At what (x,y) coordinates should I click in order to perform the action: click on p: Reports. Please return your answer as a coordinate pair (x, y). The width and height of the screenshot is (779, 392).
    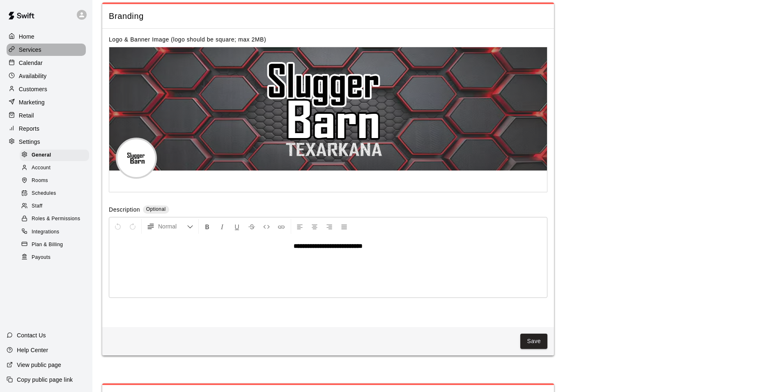
    Looking at the image, I should click on (29, 128).